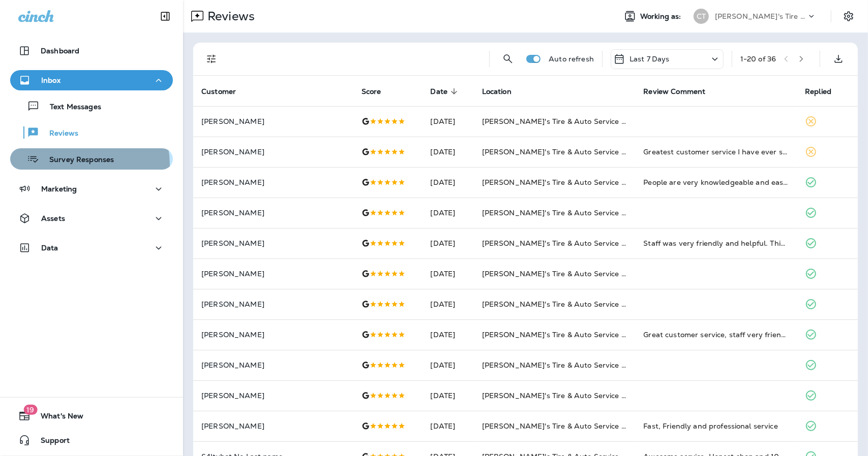 This screenshot has width=868, height=456. Describe the element at coordinates (716, 182) in the screenshot. I see `div: People are very knowledgeable and easy to deal with. Great service` at that location.